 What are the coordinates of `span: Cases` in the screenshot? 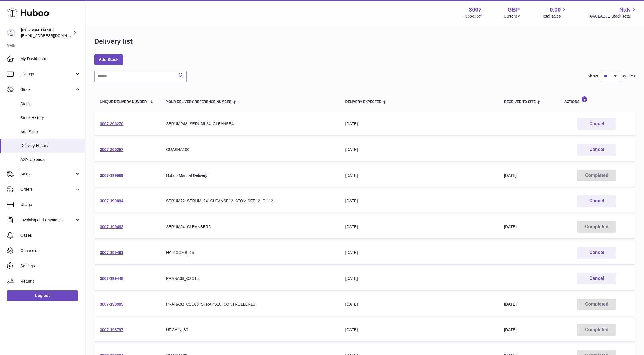 It's located at (50, 235).